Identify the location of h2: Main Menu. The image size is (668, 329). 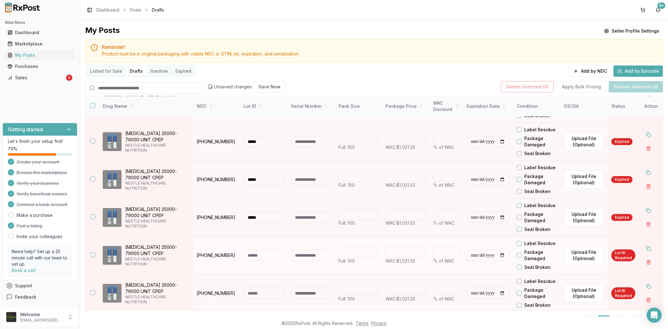
(40, 23).